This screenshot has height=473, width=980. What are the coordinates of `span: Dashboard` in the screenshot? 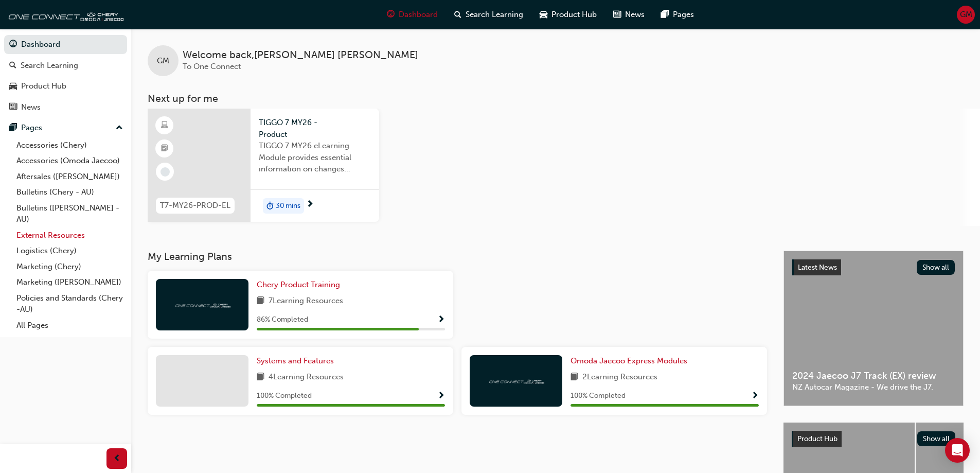 It's located at (418, 15).